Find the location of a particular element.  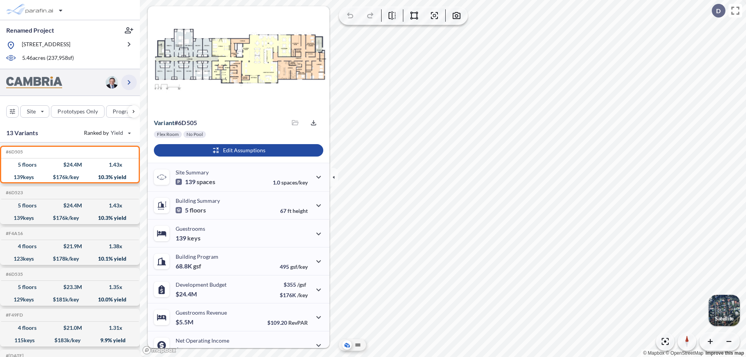

p: Building Program is located at coordinates (197, 256).